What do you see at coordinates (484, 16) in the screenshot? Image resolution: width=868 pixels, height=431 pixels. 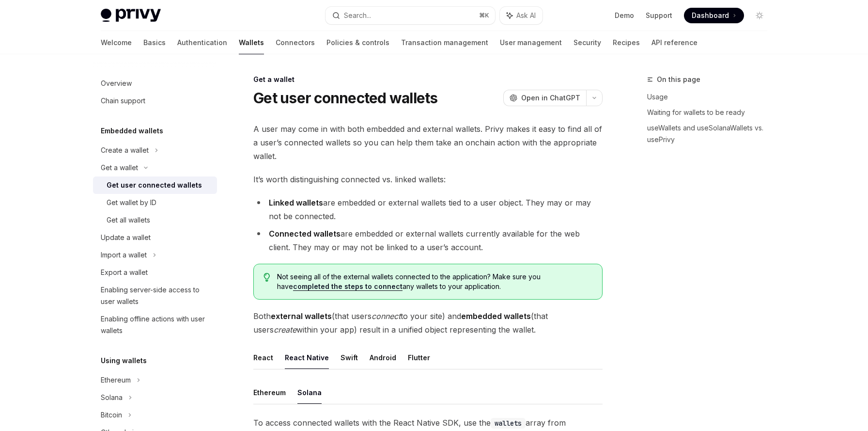 I see `span: ⌘ K` at bounding box center [484, 16].